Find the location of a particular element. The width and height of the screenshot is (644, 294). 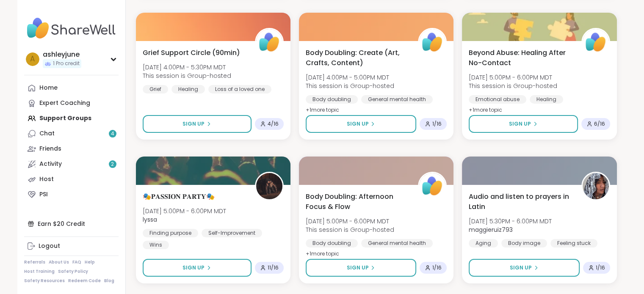

span: 6 / 16 is located at coordinates (599, 124).